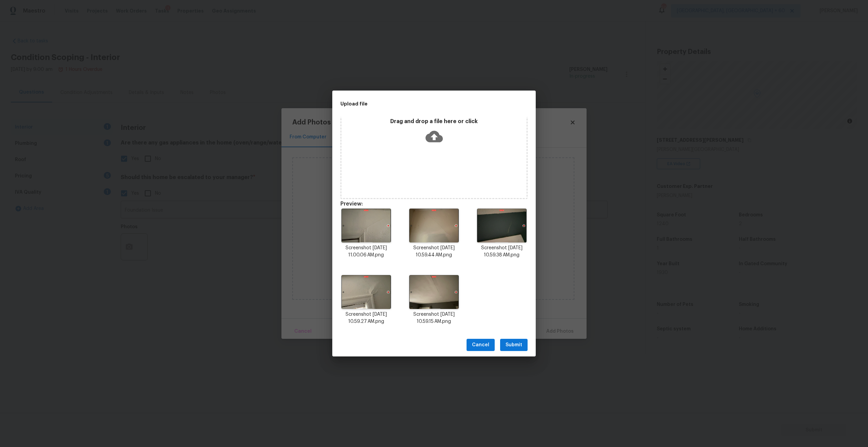 Image resolution: width=868 pixels, height=447 pixels. What do you see at coordinates (434, 292) in the screenshot?
I see `img: 1O+zPDi+4zD8ont3xD+b7bXoV+q7wnJAAAAAElFTkSuQmCC` at bounding box center [434, 292].